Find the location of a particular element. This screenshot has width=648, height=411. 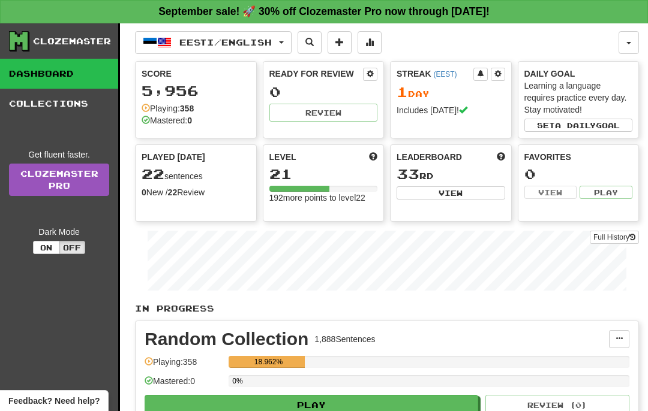

div: Favorites is located at coordinates (578, 157).